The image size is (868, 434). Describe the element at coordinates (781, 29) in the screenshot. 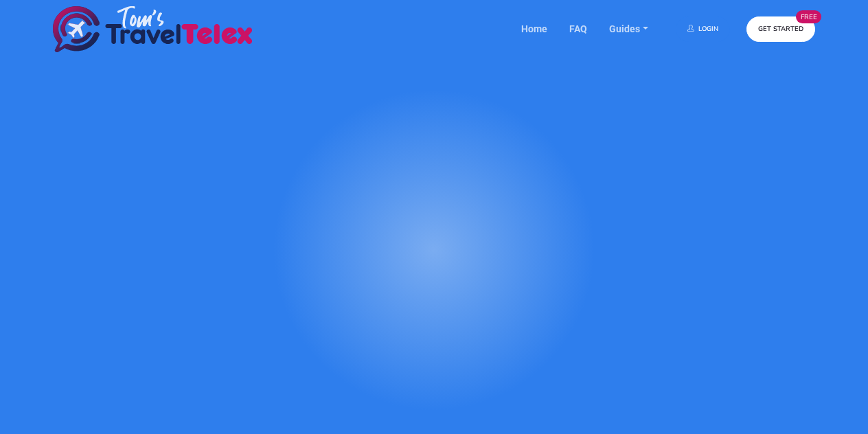

I see `a: GET STARTEDFREE` at that location.